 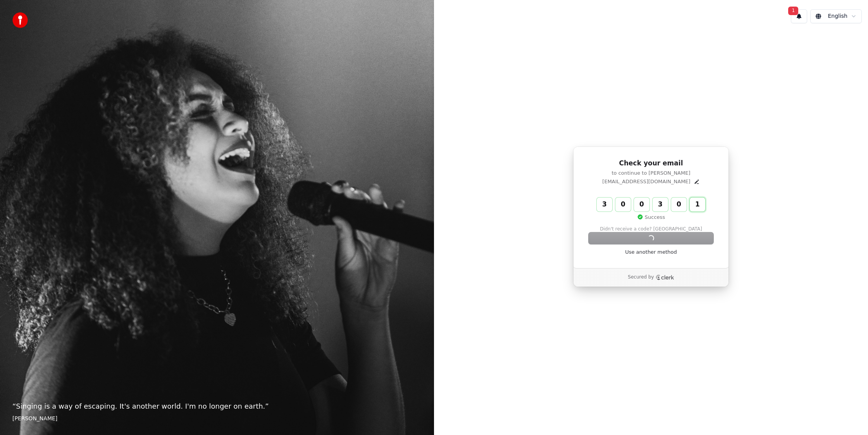 I want to click on button: 1, so click(x=800, y=17).